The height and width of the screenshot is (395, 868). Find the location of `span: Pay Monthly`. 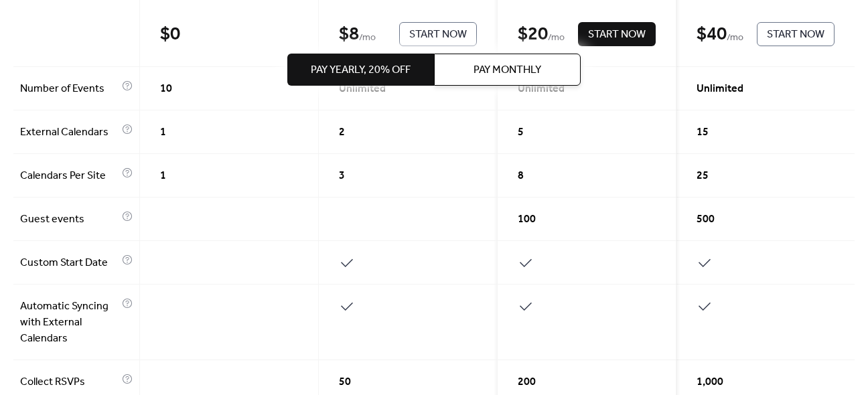

span: Pay Monthly is located at coordinates (507, 70).